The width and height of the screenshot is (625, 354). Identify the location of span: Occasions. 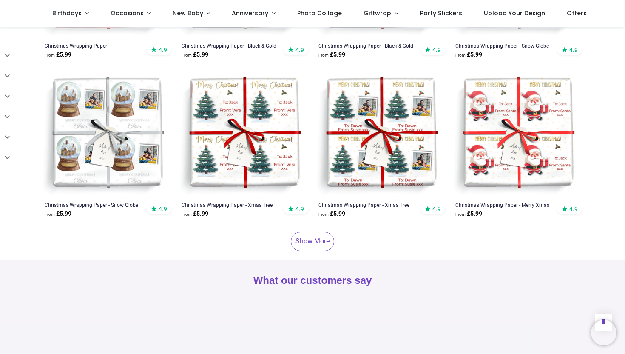
(127, 13).